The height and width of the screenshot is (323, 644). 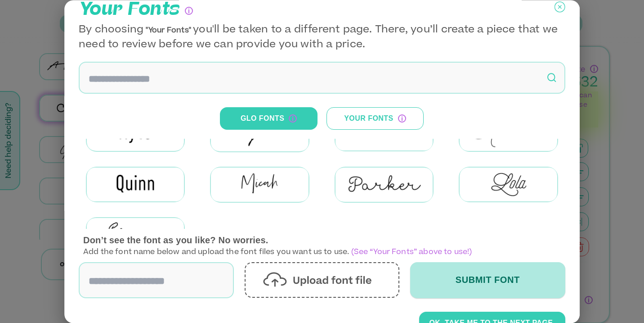 I want to click on span: "Your Fonts", so click(x=168, y=31).